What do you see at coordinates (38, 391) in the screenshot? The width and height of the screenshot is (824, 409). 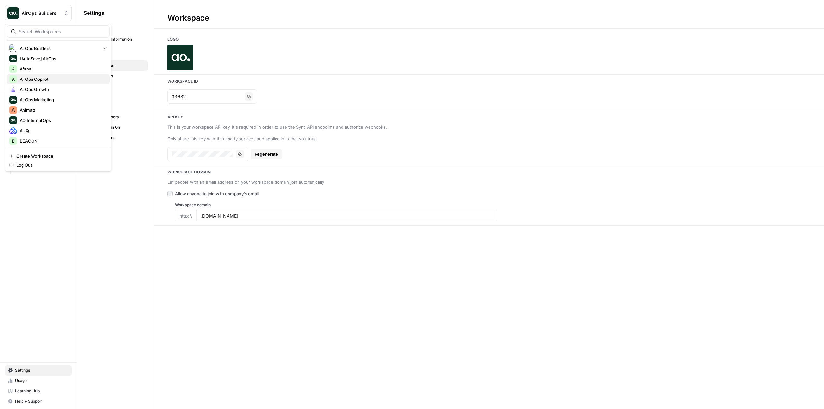 I see `a: Learning Hub` at bounding box center [38, 391].